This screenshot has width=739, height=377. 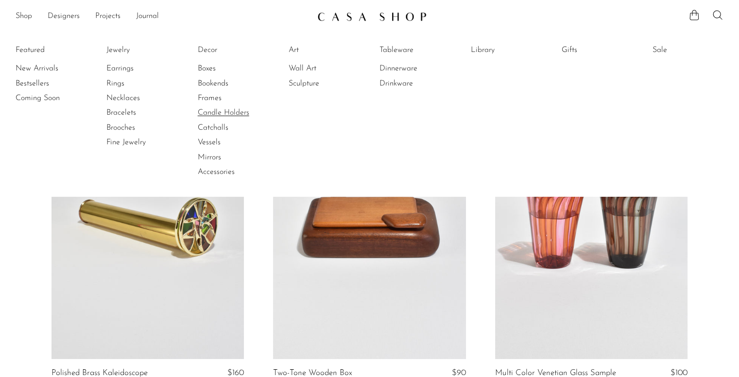 I want to click on span: $160, so click(x=236, y=373).